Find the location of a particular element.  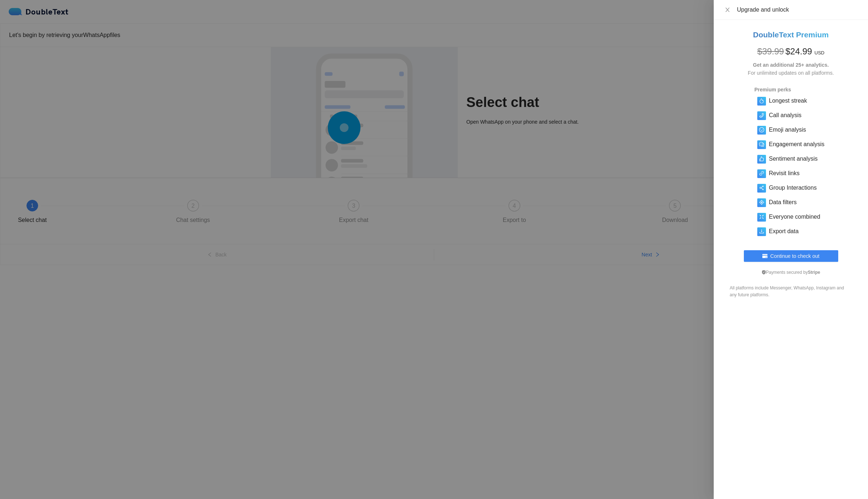

strong: Get an additional 25+ analytics. is located at coordinates (790, 65).